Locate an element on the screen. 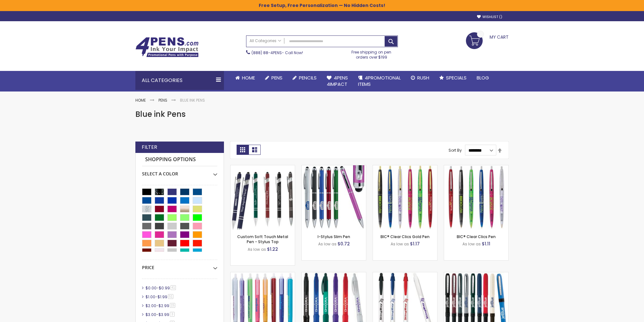 The height and width of the screenshot is (322, 644). span: Home is located at coordinates (248, 78).